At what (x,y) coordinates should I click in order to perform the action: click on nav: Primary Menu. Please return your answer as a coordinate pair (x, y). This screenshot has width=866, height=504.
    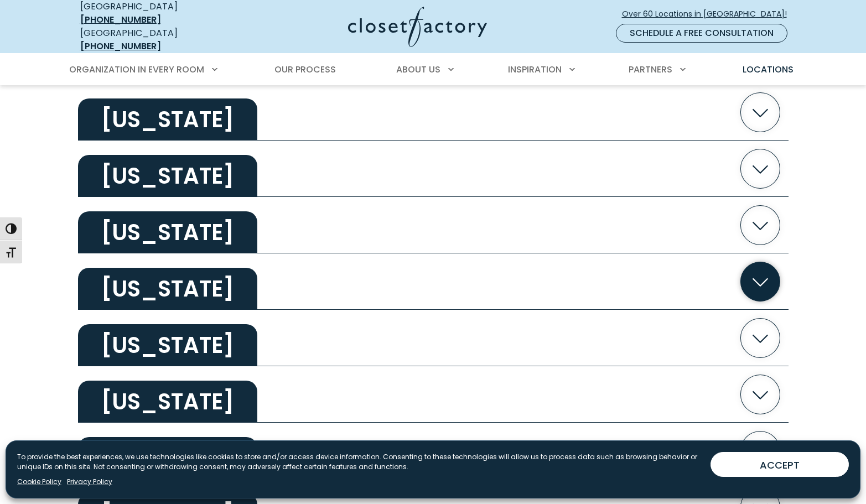
    Looking at the image, I should click on (433, 70).